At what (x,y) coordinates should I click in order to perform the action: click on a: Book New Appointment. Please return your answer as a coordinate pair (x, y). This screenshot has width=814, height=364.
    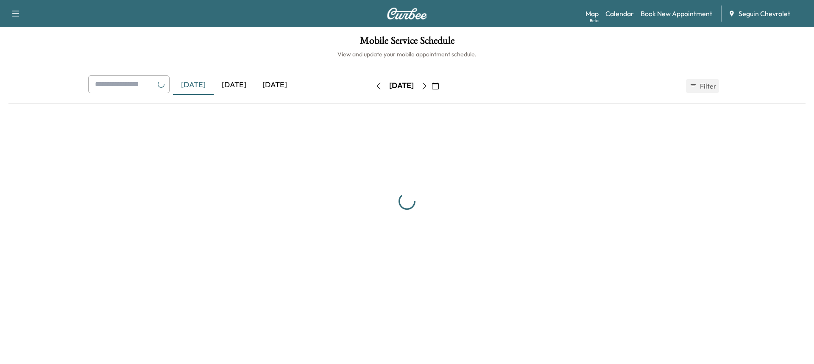
    Looking at the image, I should click on (677, 14).